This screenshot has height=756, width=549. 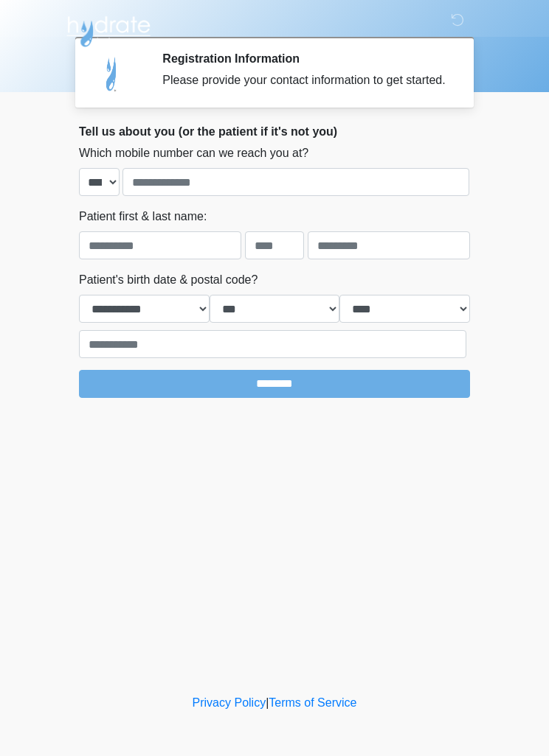 I want to click on img: Hydrate IV Bar - Scottsdale Logo, so click(x=109, y=29).